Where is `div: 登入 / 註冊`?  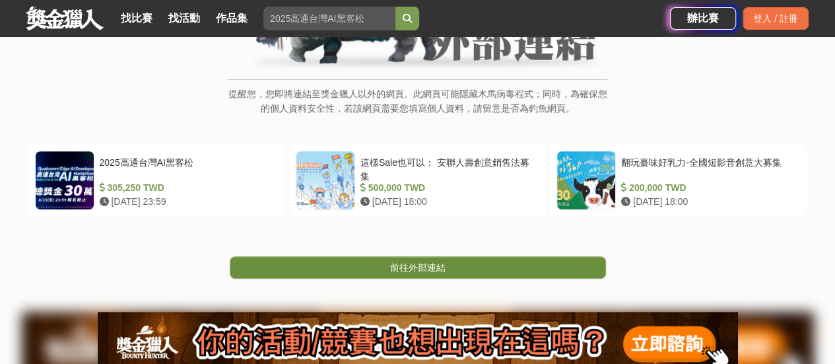
div: 登入 / 註冊 is located at coordinates (776, 18).